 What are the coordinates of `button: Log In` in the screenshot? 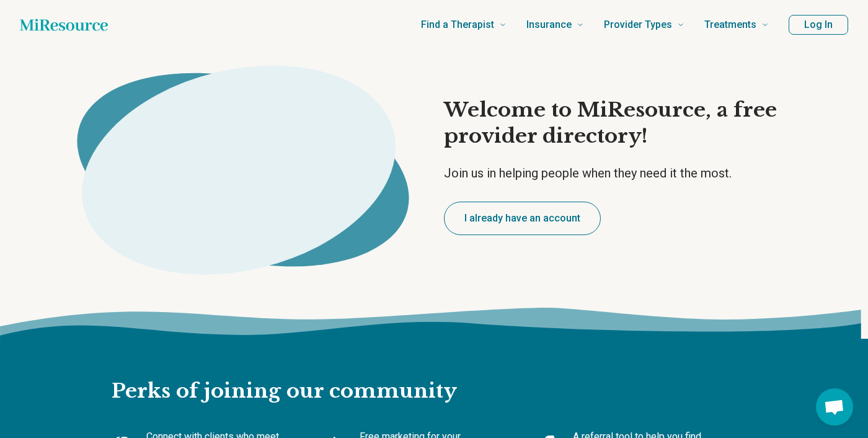 It's located at (818, 25).